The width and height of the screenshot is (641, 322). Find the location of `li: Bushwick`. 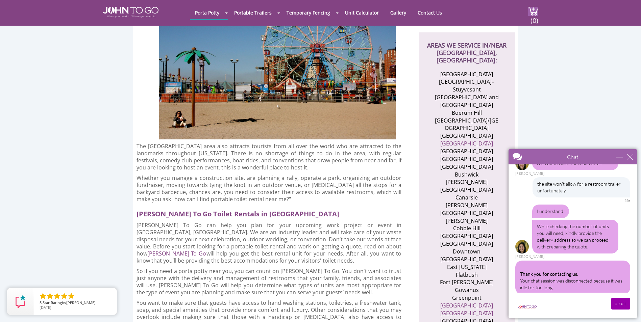

li: Bushwick is located at coordinates (466, 175).